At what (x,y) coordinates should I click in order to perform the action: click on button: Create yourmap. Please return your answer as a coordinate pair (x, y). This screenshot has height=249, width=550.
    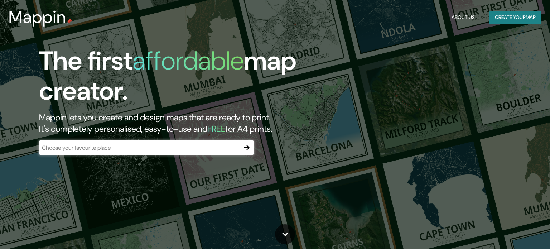
    Looking at the image, I should click on (515, 17).